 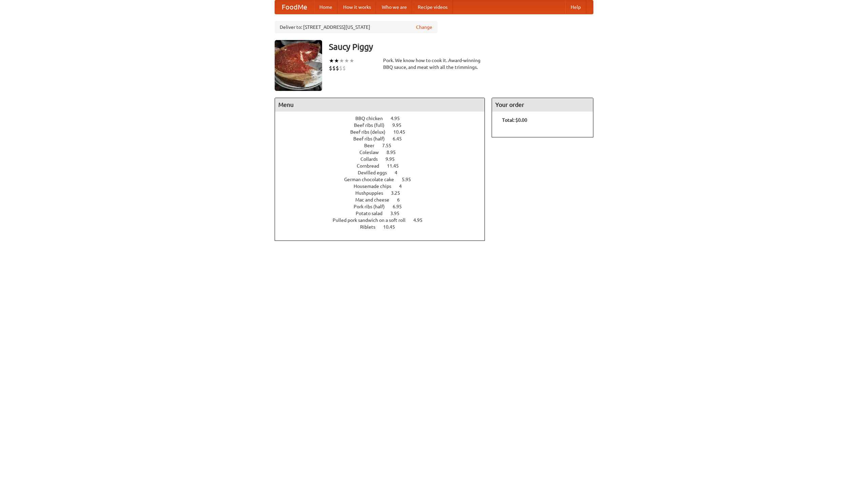 What do you see at coordinates (542, 105) in the screenshot?
I see `h4: Your order` at bounding box center [542, 105].